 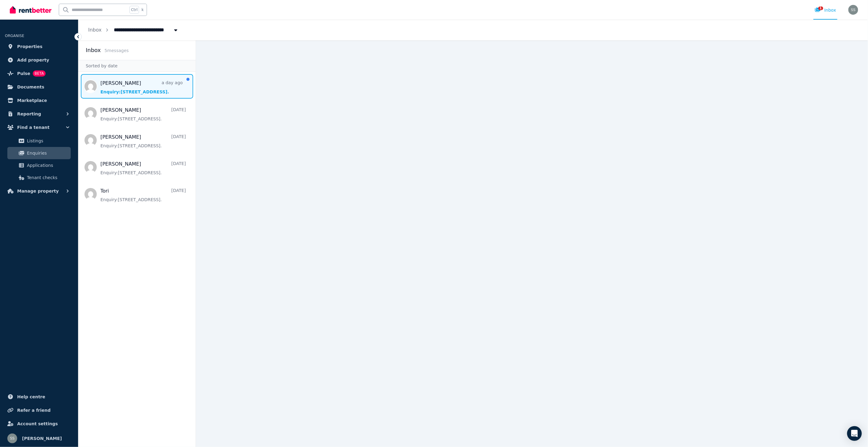 I want to click on span: Documents, so click(x=31, y=87).